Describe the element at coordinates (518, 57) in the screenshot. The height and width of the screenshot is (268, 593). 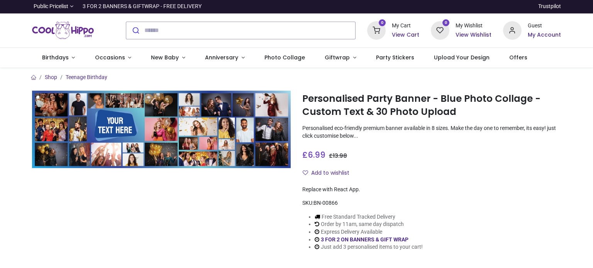
I see `span: Offers` at that location.